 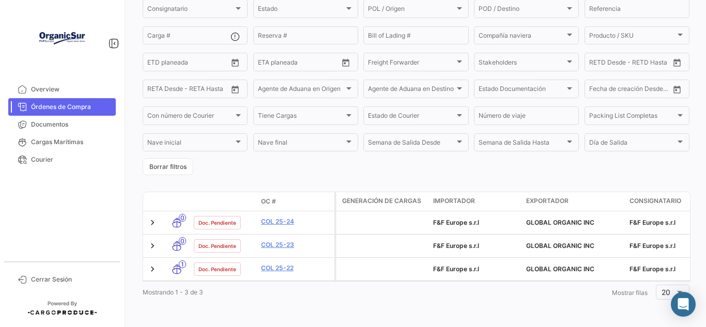 I want to click on span: Agente de Aduana en Destino, so click(x=411, y=90).